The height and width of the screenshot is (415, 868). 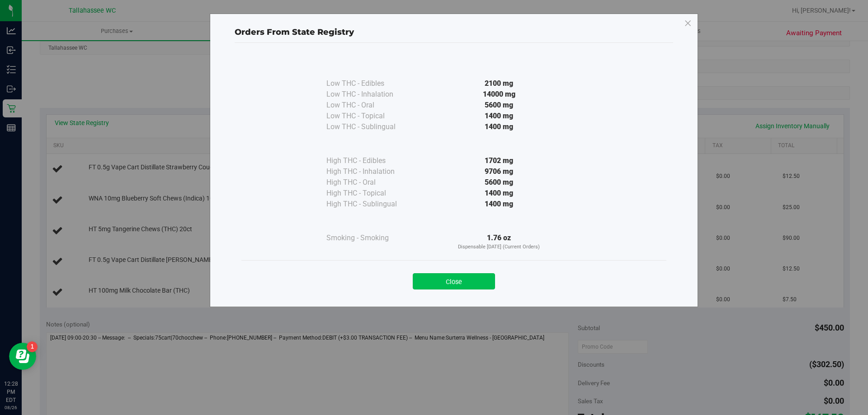 I want to click on span: Orders From State Registry, so click(x=294, y=32).